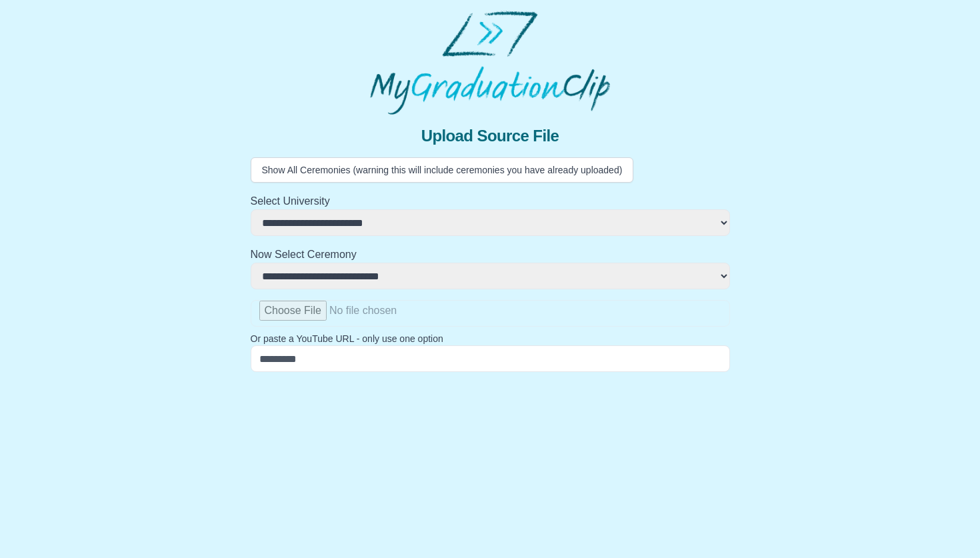 The width and height of the screenshot is (980, 558). I want to click on button: Show All Ceremonies (warning this will include ceremonies you have already uploaded), so click(442, 170).